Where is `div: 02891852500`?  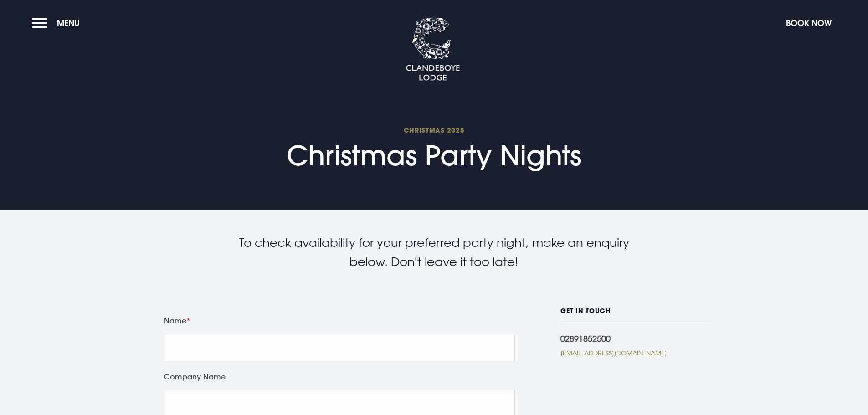
div: 02891852500 is located at coordinates (636, 338).